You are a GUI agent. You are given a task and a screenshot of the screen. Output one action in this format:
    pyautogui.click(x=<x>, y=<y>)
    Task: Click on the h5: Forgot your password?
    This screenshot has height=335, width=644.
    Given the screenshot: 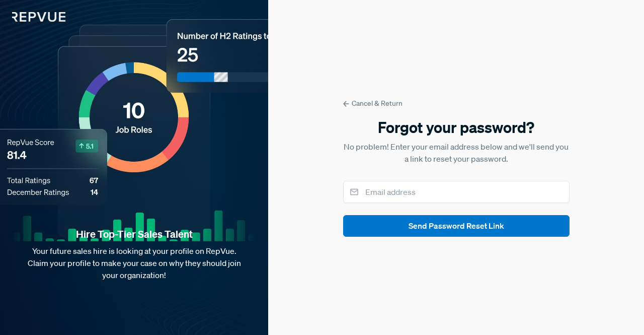 What is the action you would take?
    pyautogui.click(x=456, y=128)
    